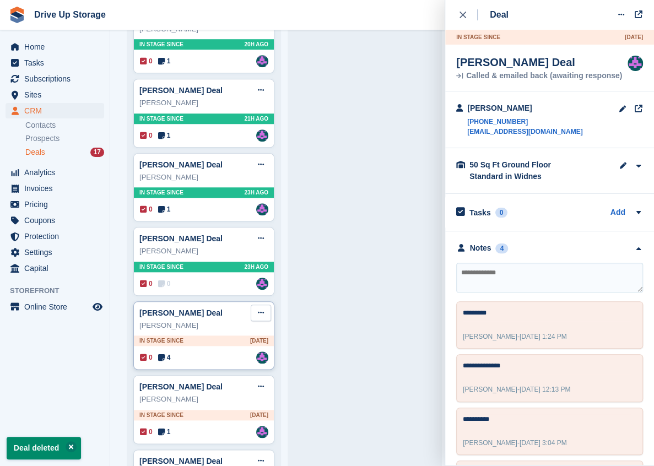 The width and height of the screenshot is (654, 466). What do you see at coordinates (480, 213) in the screenshot?
I see `h2: Tasks` at bounding box center [480, 213].